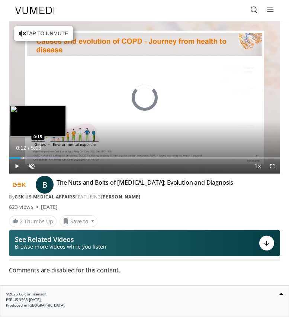  I want to click on span: 623 views, so click(21, 207).